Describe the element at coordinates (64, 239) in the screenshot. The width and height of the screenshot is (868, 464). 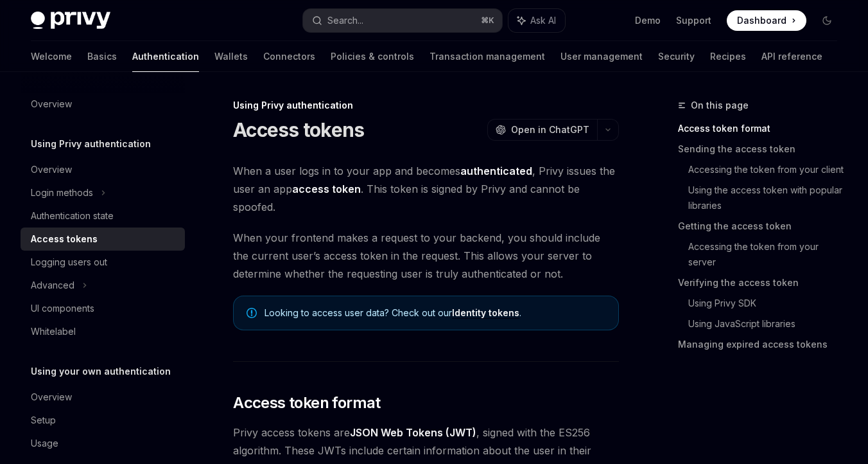
I see `div: Access tokens` at that location.